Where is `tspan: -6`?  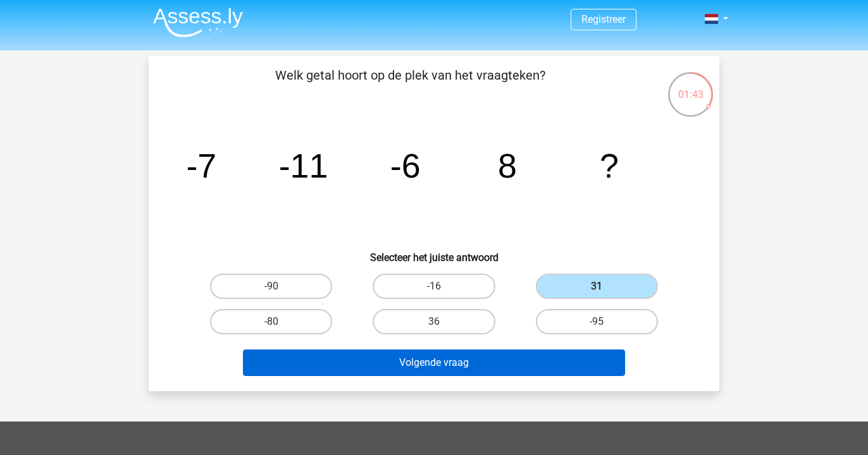
tspan: -6 is located at coordinates (406, 166).